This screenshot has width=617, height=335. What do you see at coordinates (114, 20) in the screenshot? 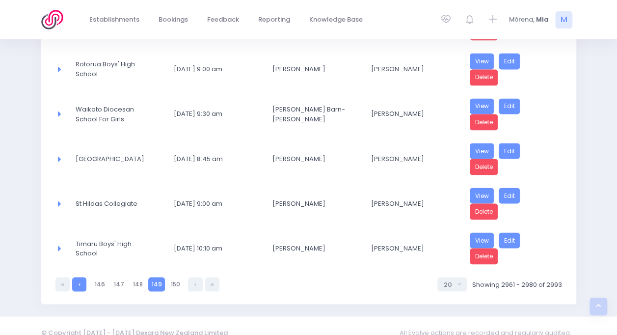
I see `a: Establishments` at bounding box center [114, 20].